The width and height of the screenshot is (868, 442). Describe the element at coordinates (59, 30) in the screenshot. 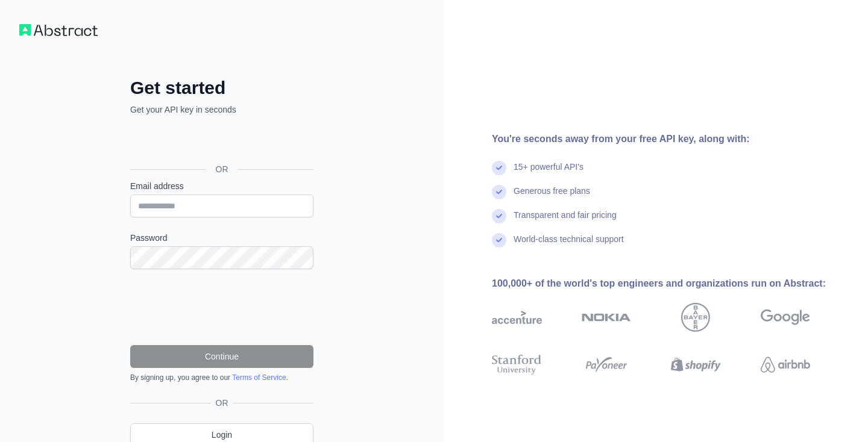

I see `img: Workflow` at that location.